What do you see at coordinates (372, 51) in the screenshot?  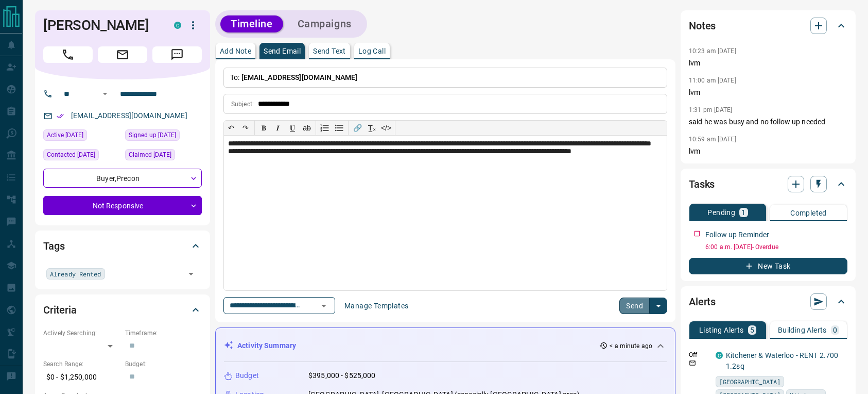 I see `p: Log Call` at bounding box center [372, 51].